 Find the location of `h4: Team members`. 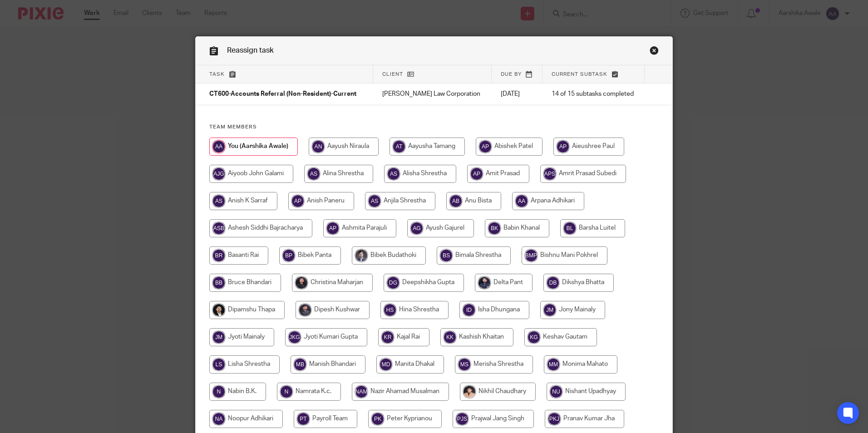

h4: Team members is located at coordinates (434, 127).